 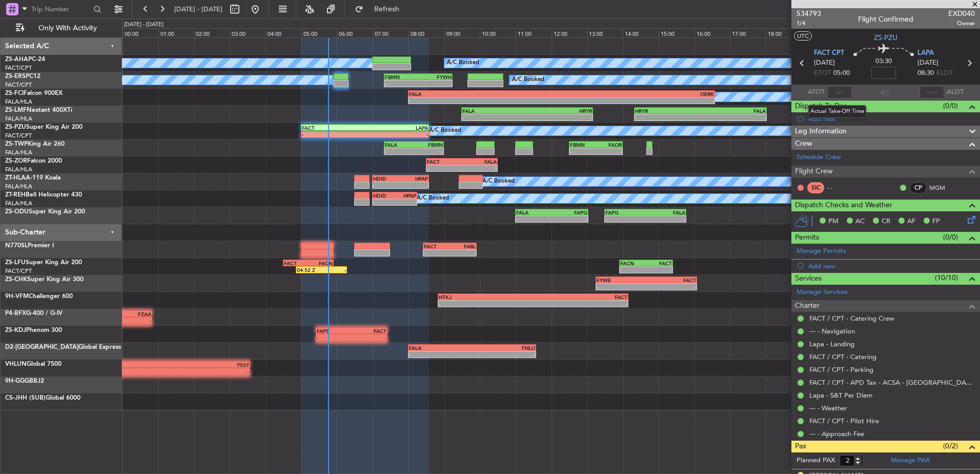 What do you see at coordinates (23, 77) in the screenshot?
I see `a: ZS-ERSPC12` at bounding box center [23, 77].